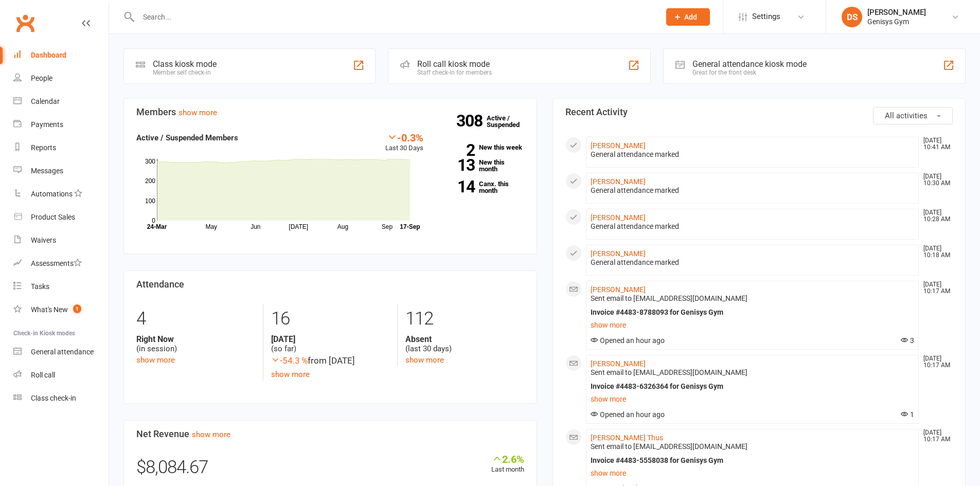 The height and width of the screenshot is (486, 980). Describe the element at coordinates (753, 460) in the screenshot. I see `div: Invoice #4483-5558038 for Genisys Gym` at that location.